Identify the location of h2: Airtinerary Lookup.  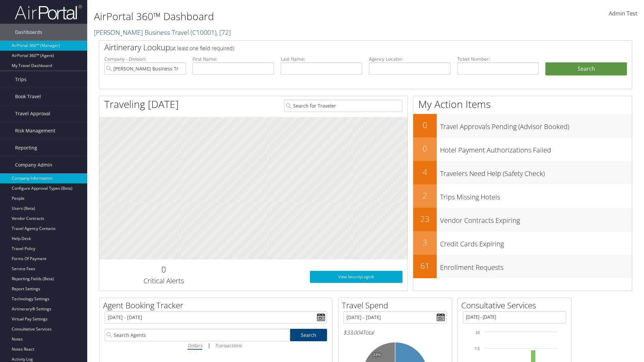
(343, 47).